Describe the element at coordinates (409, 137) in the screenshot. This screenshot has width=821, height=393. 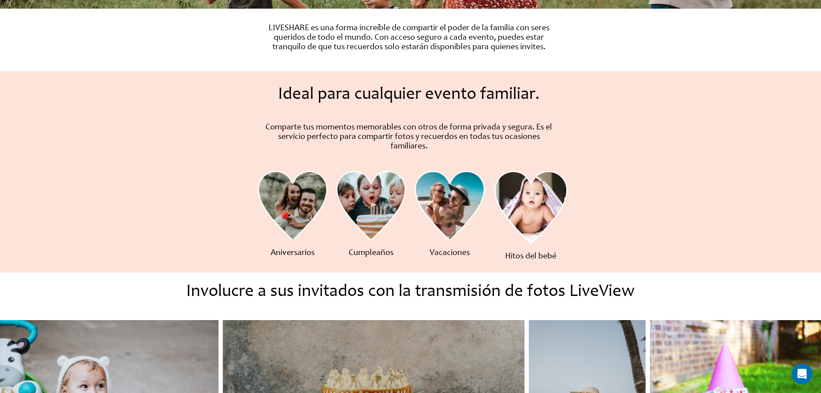
I see `font: Comparte tus momentos memorables con otros de forma privada y segura. Es el servicio perfecto par...` at that location.